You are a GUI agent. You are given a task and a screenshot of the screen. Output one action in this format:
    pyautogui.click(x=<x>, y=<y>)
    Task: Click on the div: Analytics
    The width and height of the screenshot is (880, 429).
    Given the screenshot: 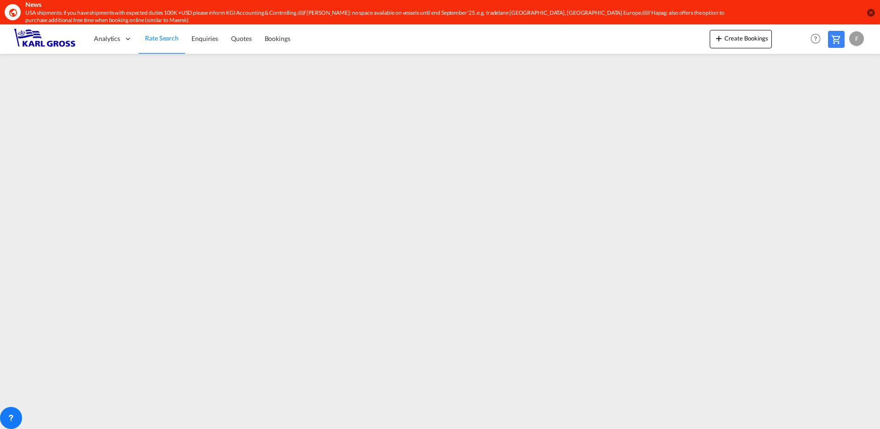 What is the action you would take?
    pyautogui.click(x=113, y=39)
    